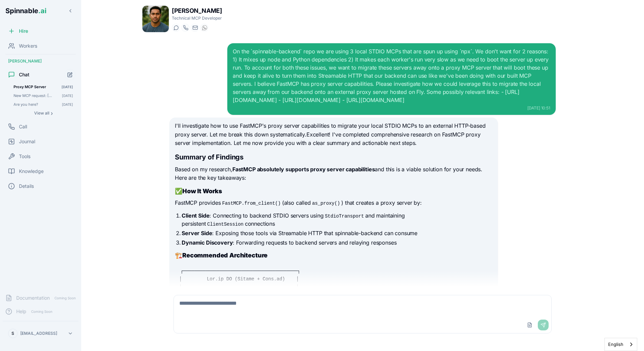 This screenshot has height=351, width=644. I want to click on strong: FastMCP absolutely supports proxy server capabilities, so click(304, 169).